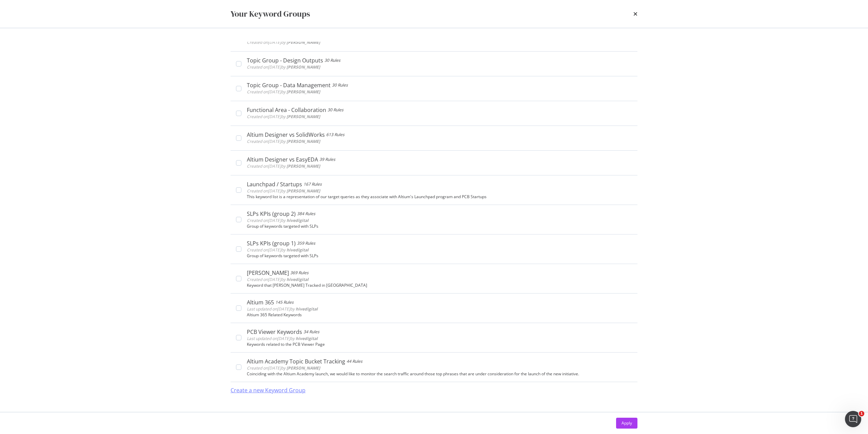 The image size is (868, 434). I want to click on div: 359 Rules, so click(306, 243).